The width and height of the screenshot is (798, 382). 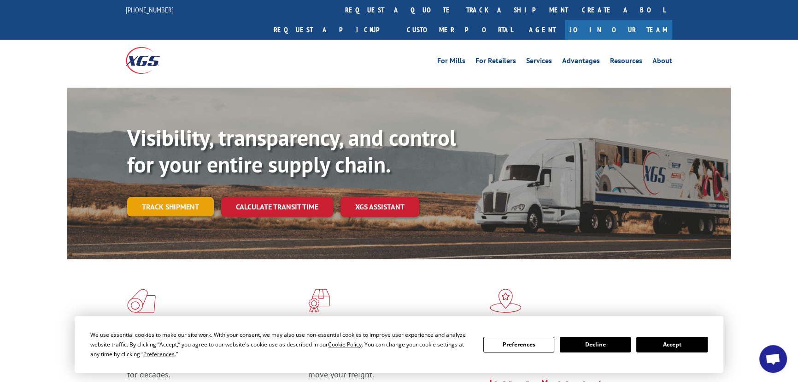 What do you see at coordinates (380, 206) in the screenshot?
I see `a: XGS ASSISTANT` at bounding box center [380, 206].